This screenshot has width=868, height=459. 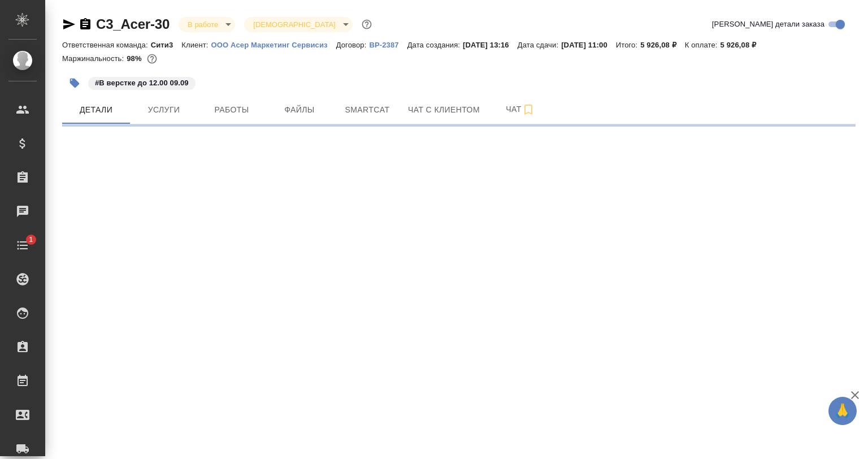 What do you see at coordinates (435, 45) in the screenshot?
I see `p: Дата создания:` at bounding box center [435, 45].